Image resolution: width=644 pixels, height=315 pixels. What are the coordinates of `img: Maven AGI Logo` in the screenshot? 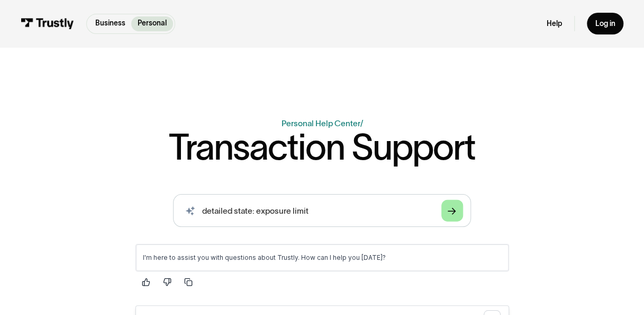 It's located at (366, 107).